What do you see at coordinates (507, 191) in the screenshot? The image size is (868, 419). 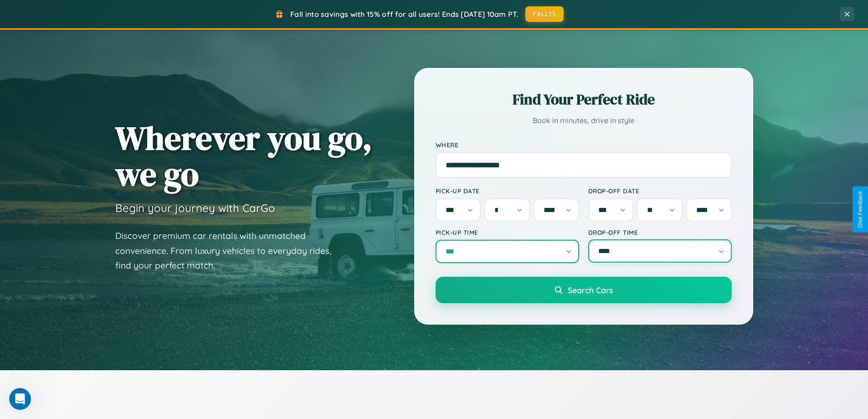 I see `label: Pick-up Date` at bounding box center [507, 191].